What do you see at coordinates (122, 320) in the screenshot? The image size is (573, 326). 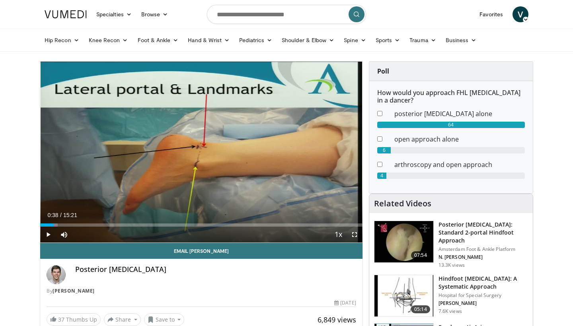 I see `button: Share` at bounding box center [122, 320].